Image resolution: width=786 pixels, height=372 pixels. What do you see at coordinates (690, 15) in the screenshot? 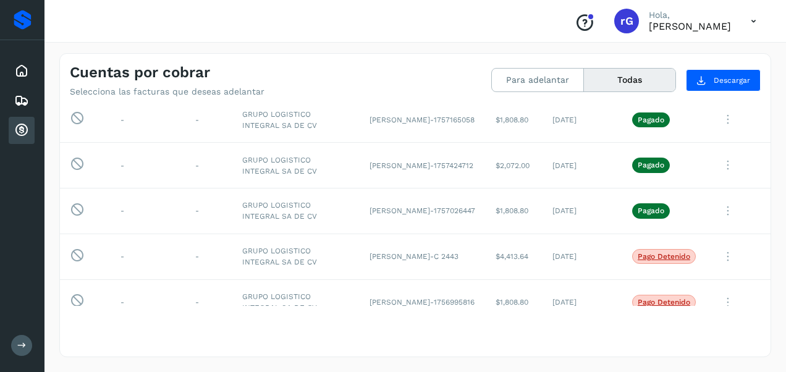
I see `p: Hola,` at bounding box center [690, 15].